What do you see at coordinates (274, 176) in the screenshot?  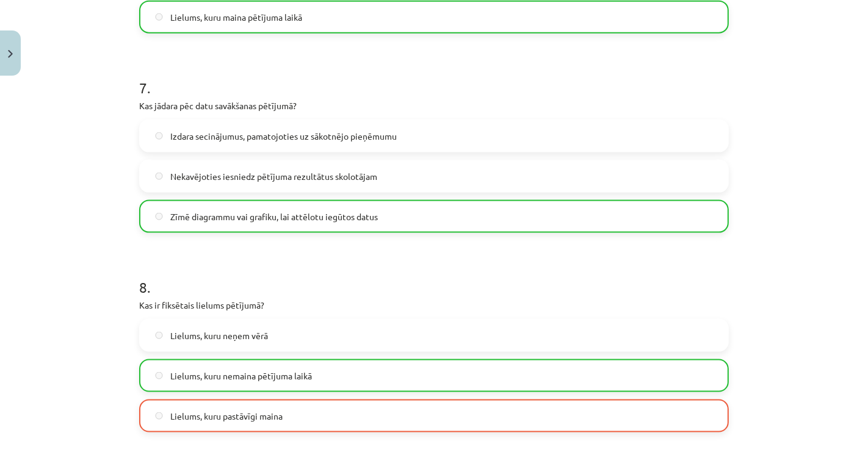 I see `span: Nekavējoties iesniedz pētījuma rezultātus skolotājam` at bounding box center [274, 176].